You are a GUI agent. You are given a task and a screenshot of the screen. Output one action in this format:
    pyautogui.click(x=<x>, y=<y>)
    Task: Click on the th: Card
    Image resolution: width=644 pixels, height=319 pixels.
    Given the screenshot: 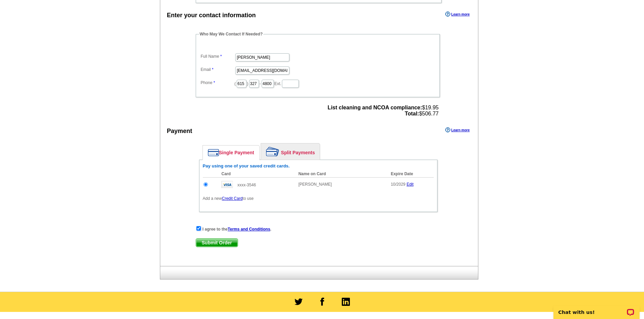 What is the action you would take?
    pyautogui.click(x=257, y=174)
    